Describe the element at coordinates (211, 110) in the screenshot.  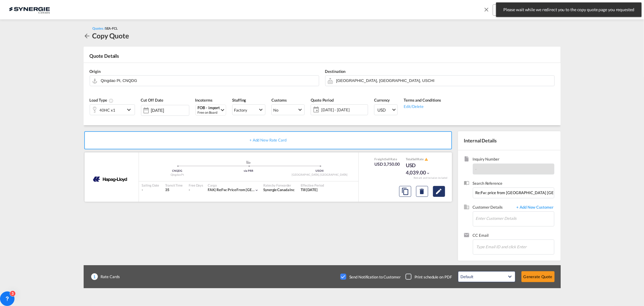
I see `md-select: Select Incoterms: FOB - import Free on Board` at that location.